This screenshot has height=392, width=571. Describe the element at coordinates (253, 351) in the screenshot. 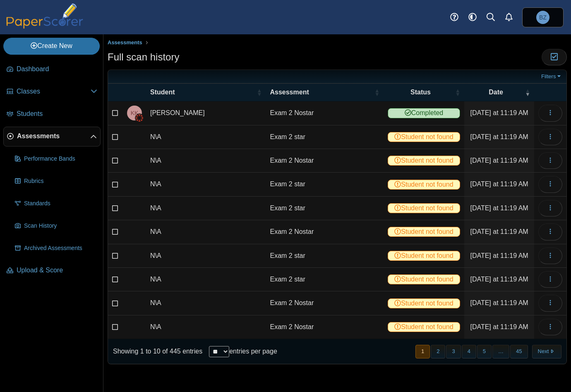

I see `label: entries per page` at that location.